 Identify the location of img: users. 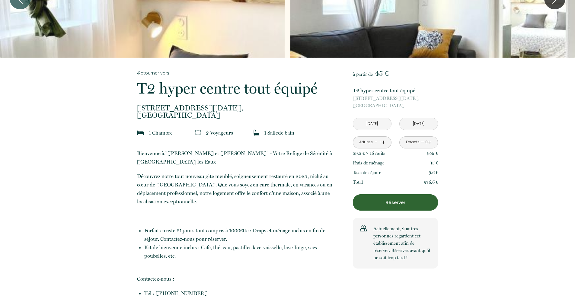
(363, 228).